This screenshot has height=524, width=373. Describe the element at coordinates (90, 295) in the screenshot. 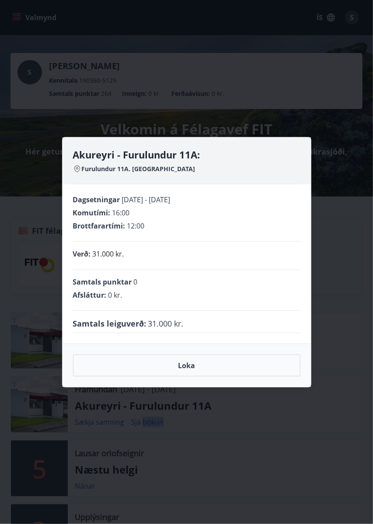

I see `span: Afsláttur :` at that location.